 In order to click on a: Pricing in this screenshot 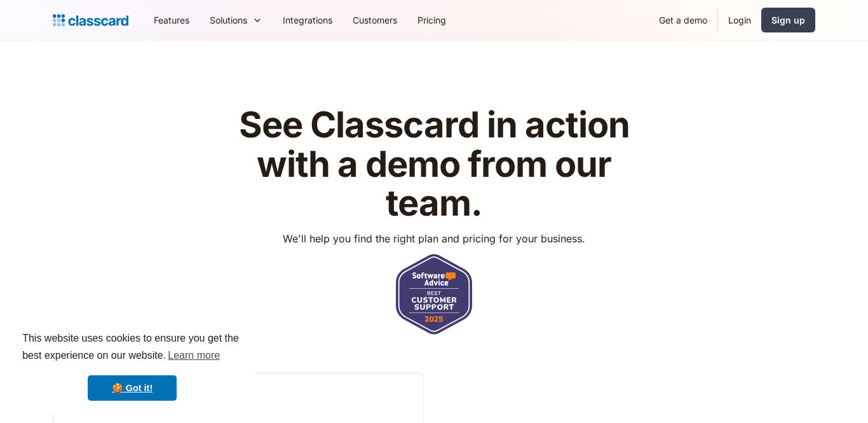, I will do `click(432, 20)`.